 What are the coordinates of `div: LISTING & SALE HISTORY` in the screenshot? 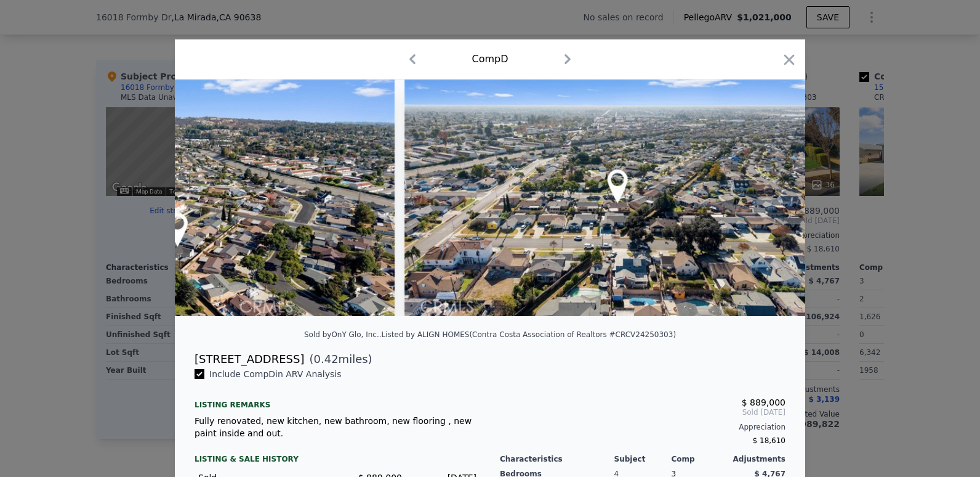 It's located at (337, 460).